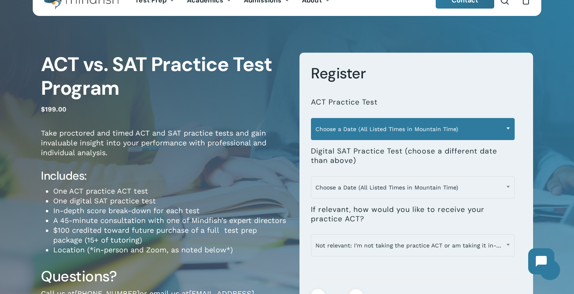 The image size is (574, 294). I want to click on li: A 45-minute consultation with one of Mindfish’s expert directors, so click(170, 221).